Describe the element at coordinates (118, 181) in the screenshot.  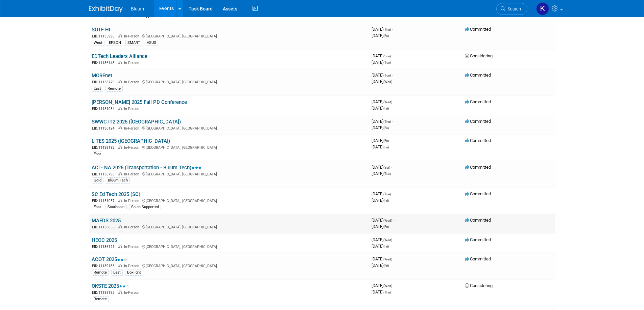
I see `div: Bluum Tech` at that location.